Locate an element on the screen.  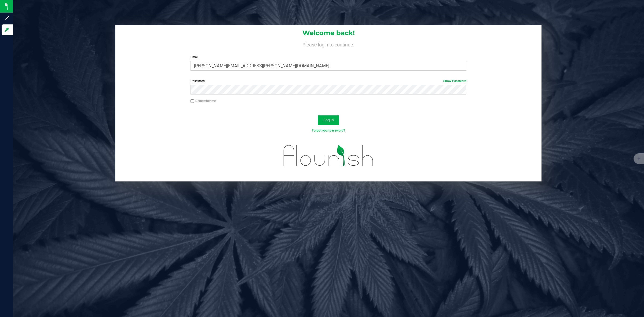
h1: Welcome back! is located at coordinates (328, 33).